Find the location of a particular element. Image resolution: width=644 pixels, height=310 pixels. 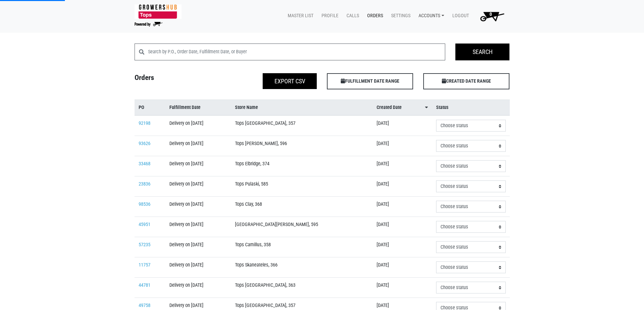

a: Created Date is located at coordinates (402, 107).